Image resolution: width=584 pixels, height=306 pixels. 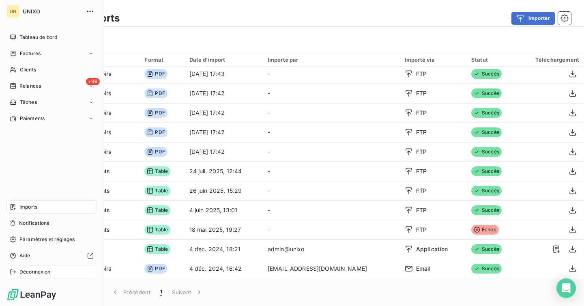 I want to click on span: Relances, so click(x=30, y=86).